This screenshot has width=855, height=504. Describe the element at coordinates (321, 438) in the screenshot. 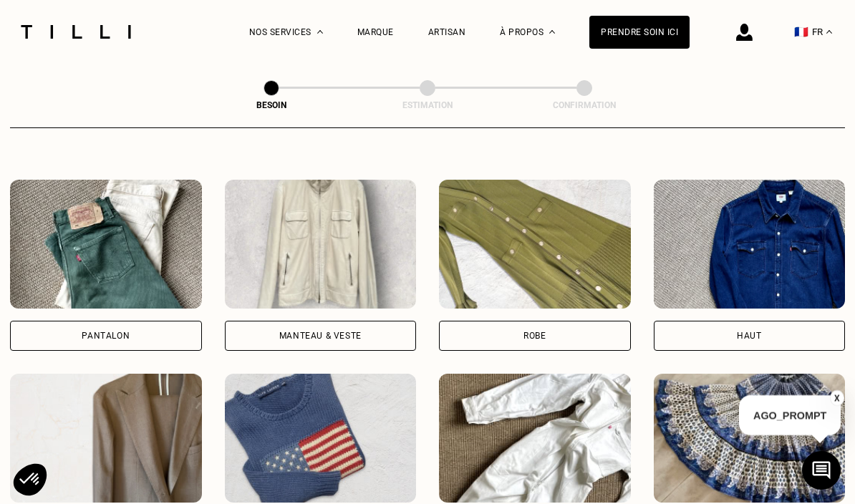

I see `img: Tilli retouche votre Pull & gilet` at that location.